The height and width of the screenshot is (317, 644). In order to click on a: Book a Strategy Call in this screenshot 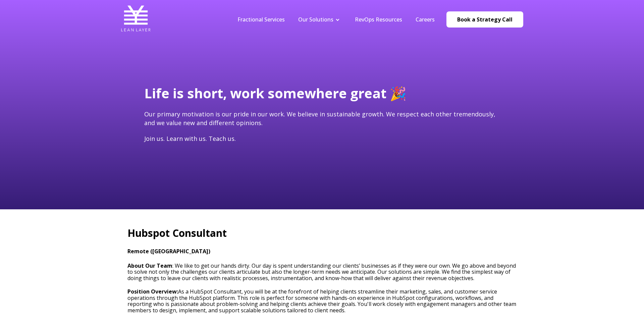, I will do `click(485, 19)`.